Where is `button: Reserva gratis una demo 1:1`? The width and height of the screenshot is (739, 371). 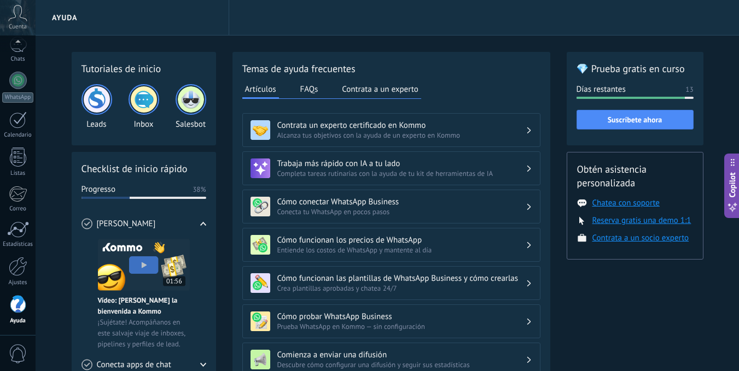 button: Reserva gratis una demo 1:1 is located at coordinates (641, 220).